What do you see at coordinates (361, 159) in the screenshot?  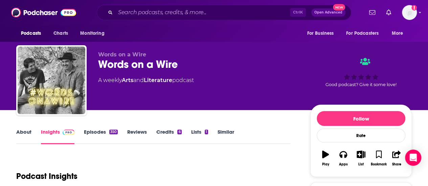 I see `button: List` at bounding box center [361, 159].